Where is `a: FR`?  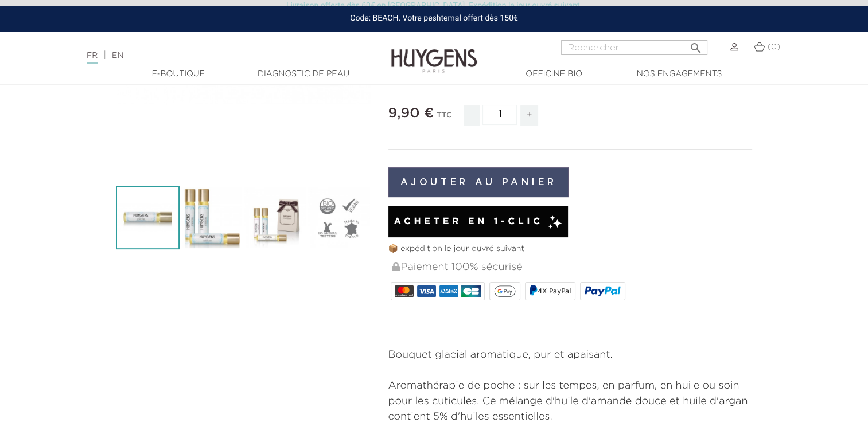 a: FR is located at coordinates (91, 57).